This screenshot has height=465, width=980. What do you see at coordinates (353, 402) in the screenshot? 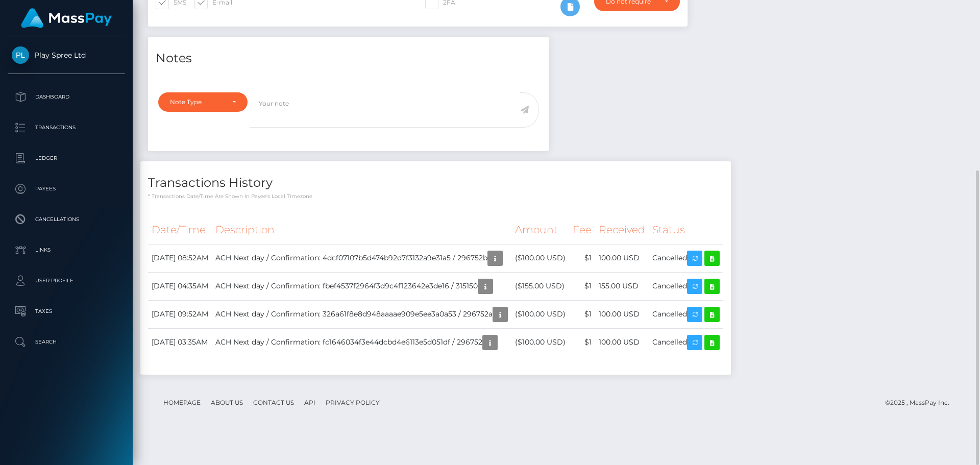
I see `a: Privacy Policy` at bounding box center [353, 402].